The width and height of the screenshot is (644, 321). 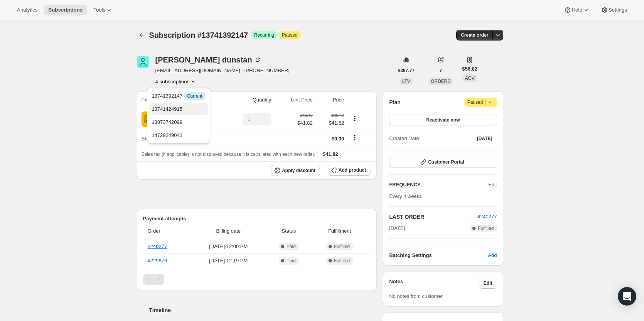 What do you see at coordinates (229, 231) in the screenshot?
I see `span: Billing date` at bounding box center [229, 231].